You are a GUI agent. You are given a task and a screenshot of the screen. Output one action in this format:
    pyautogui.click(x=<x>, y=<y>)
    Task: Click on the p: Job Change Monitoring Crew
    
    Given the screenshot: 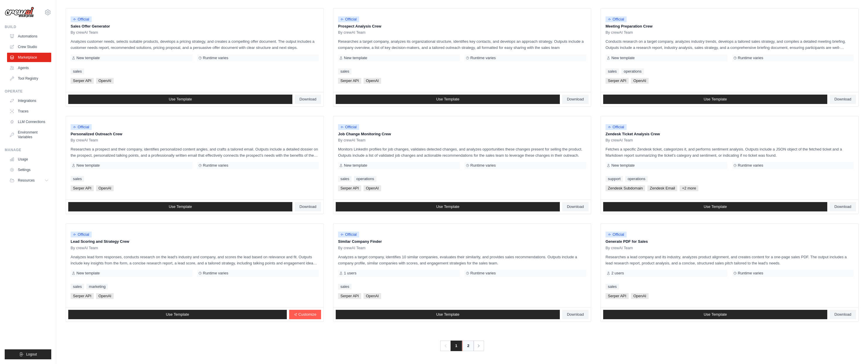 What is the action you would take?
    pyautogui.click(x=462, y=134)
    